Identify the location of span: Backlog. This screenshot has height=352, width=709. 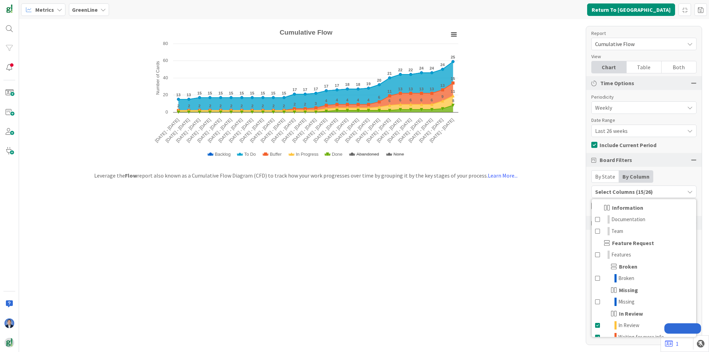
(223, 154).